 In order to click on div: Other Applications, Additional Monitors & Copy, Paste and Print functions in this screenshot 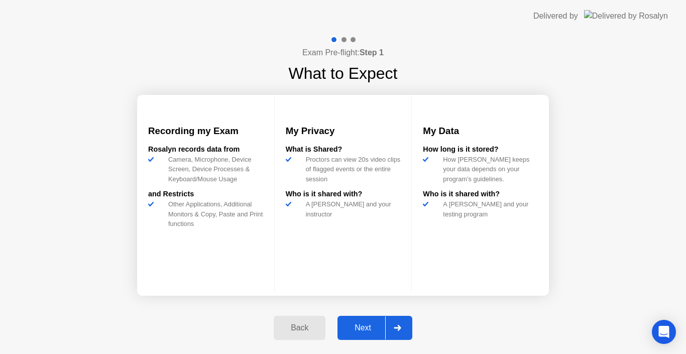, I will do `click(213, 214)`.